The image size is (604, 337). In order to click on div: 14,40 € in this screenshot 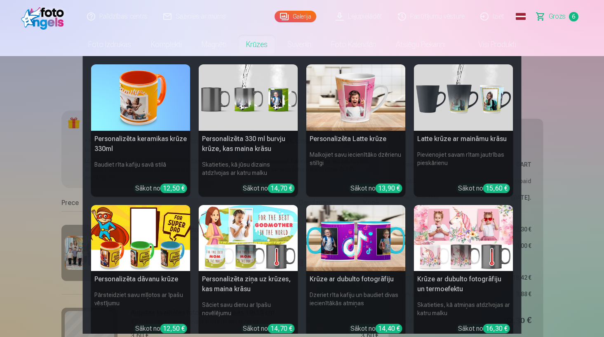, I will do `click(389, 328)`.